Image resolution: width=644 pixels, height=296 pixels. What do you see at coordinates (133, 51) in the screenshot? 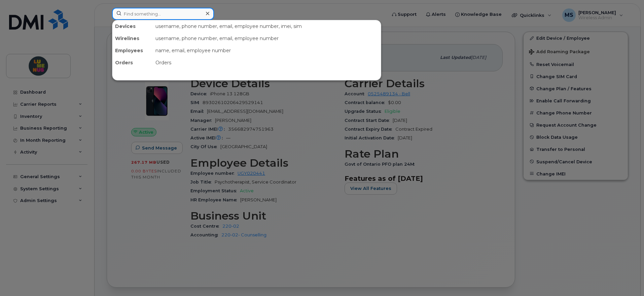
I see `div: Employees` at bounding box center [133, 51].